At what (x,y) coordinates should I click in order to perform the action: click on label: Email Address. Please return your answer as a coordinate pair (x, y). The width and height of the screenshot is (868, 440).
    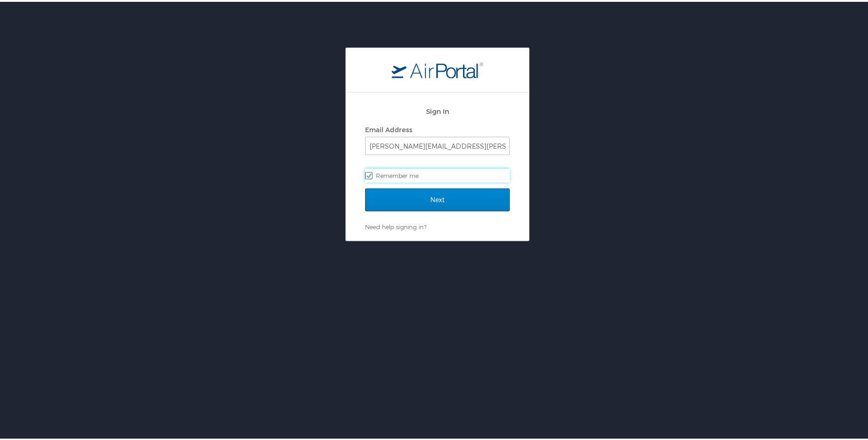
    Looking at the image, I should click on (389, 128).